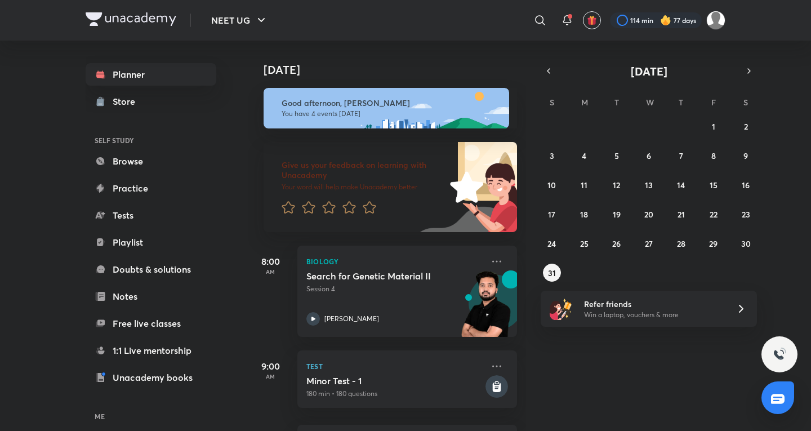 Image resolution: width=811 pixels, height=431 pixels. Describe the element at coordinates (584, 155) in the screenshot. I see `abbr: August 4, 2025` at that location.